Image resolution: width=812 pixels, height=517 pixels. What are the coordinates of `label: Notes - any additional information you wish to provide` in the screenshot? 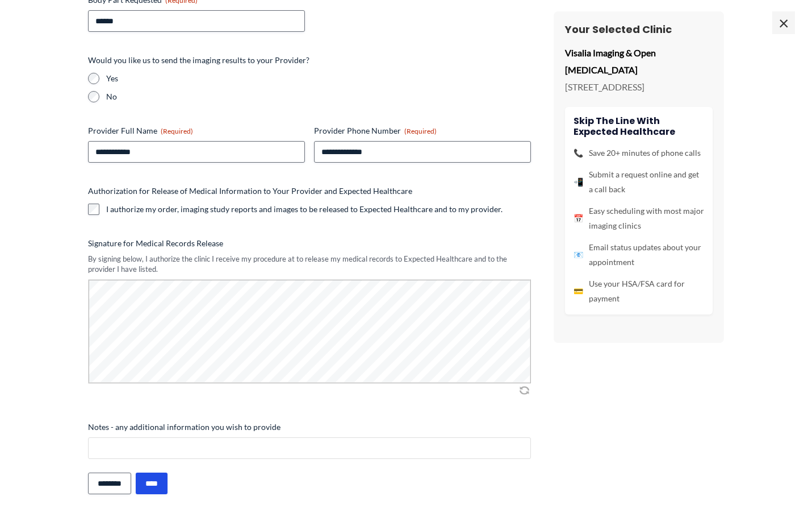 It's located at (310, 427).